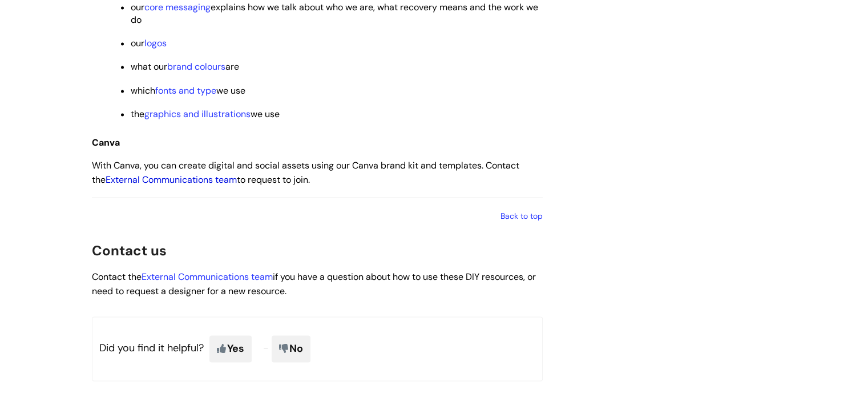 This screenshot has width=868, height=397. I want to click on span: With Canva, you can create digital and social assets using our Canva brand kit and templates. Con..., so click(305, 172).